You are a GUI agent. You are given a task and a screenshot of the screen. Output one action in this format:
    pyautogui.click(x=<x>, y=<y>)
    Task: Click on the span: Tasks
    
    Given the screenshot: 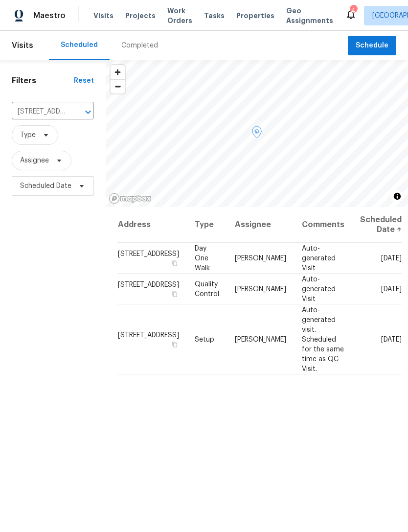 What is the action you would take?
    pyautogui.click(x=214, y=15)
    